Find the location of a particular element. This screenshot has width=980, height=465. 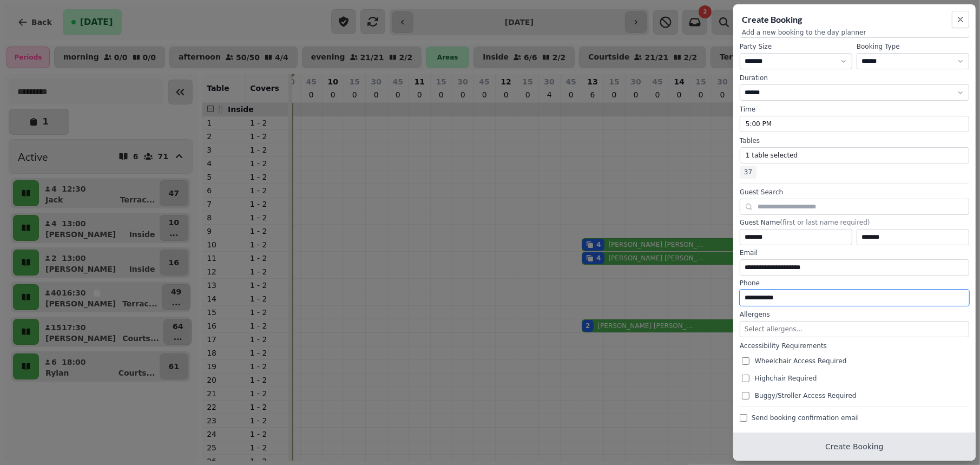

button: Select allergens... is located at coordinates (855, 329).